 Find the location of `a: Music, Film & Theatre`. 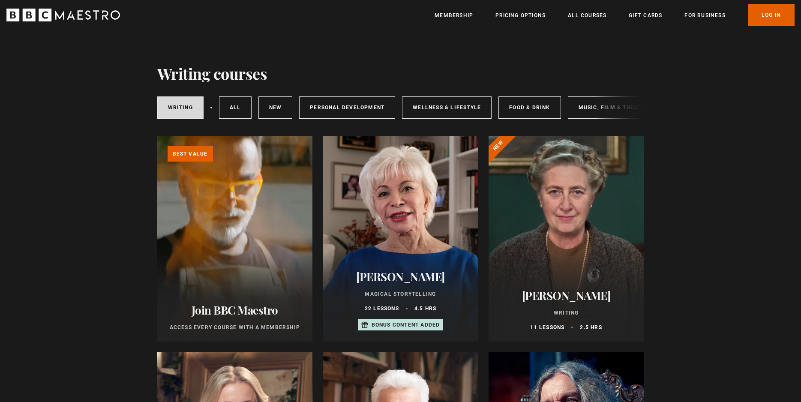

a: Music, Film & Theatre is located at coordinates (613, 108).